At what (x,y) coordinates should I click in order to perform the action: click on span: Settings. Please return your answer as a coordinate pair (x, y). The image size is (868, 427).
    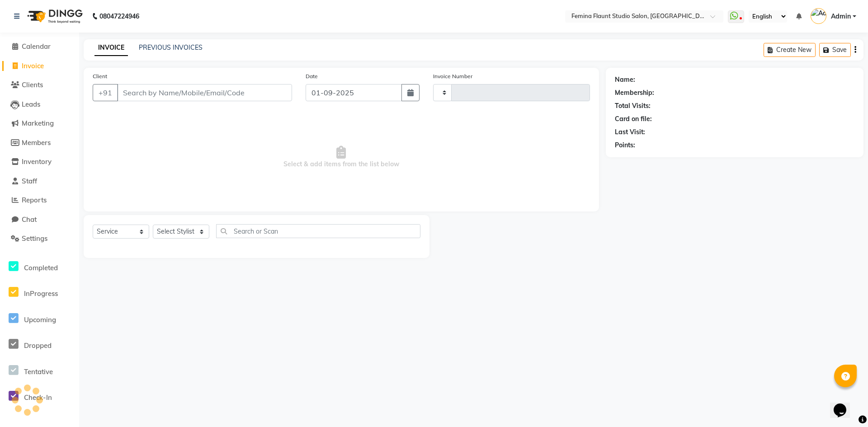
    Looking at the image, I should click on (34, 238).